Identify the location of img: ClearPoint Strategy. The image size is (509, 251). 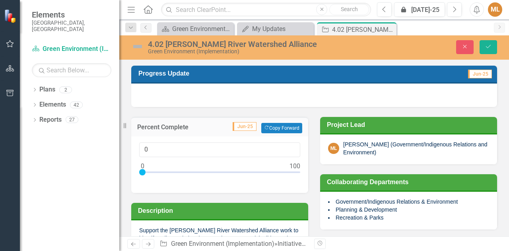
(11, 16).